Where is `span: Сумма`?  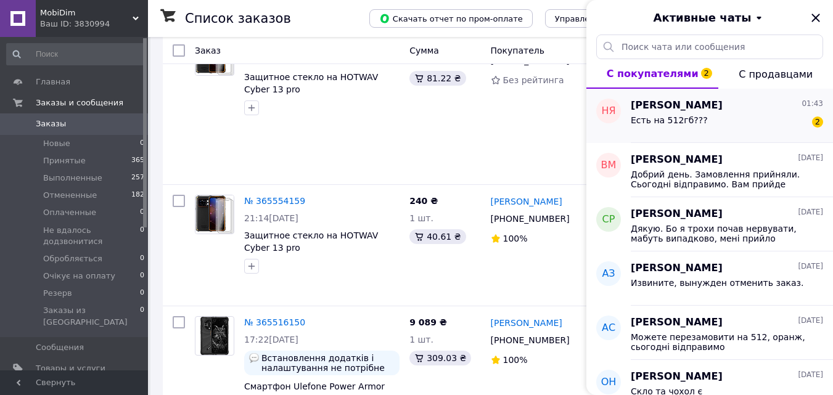
span: Сумма is located at coordinates (424, 51).